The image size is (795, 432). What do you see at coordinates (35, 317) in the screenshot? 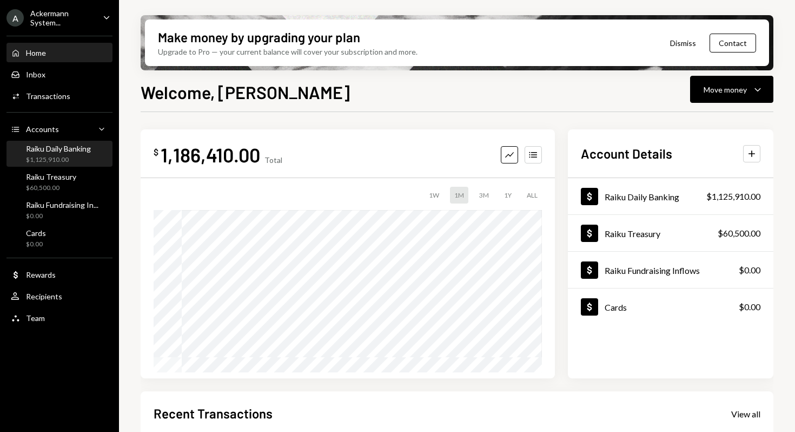
I see `div: Team` at bounding box center [35, 317].